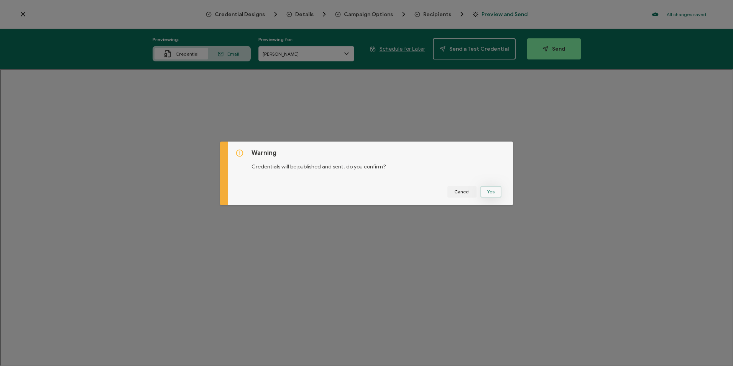  I want to click on p: Credentials will be published and sent, do you confirm?, so click(378, 164).